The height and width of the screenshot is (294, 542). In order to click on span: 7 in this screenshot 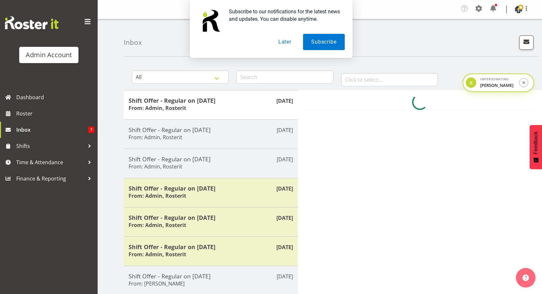, I will do `click(91, 130)`.